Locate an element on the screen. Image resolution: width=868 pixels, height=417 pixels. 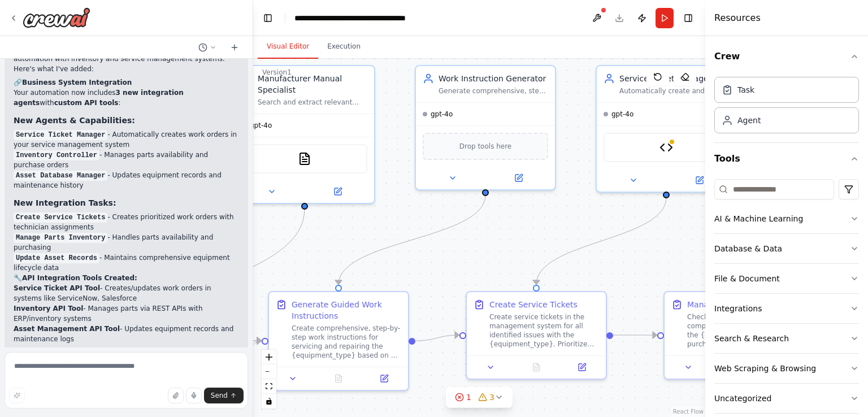
button: Click to speak your automation idea is located at coordinates (194, 396).